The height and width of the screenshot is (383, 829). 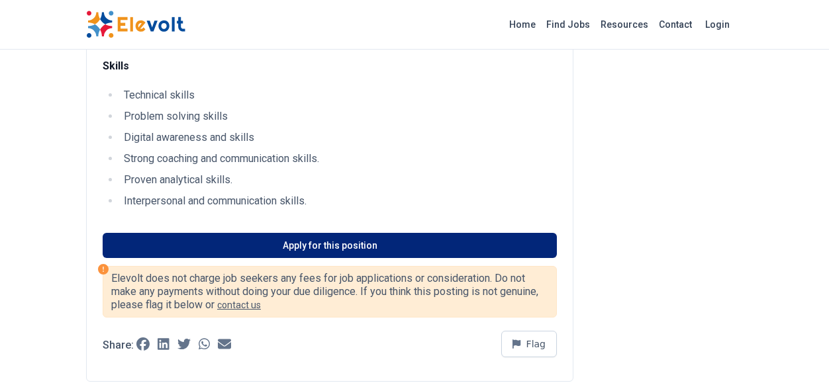 I want to click on img: Elevolt, so click(x=136, y=24).